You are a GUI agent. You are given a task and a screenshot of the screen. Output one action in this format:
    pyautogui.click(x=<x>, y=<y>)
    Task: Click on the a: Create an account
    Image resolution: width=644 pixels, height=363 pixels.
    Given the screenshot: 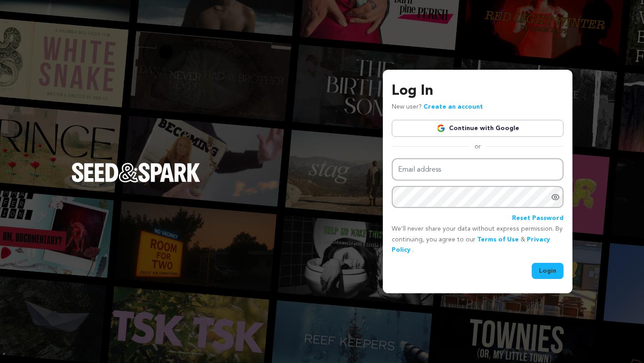 What is the action you would take?
    pyautogui.click(x=453, y=107)
    